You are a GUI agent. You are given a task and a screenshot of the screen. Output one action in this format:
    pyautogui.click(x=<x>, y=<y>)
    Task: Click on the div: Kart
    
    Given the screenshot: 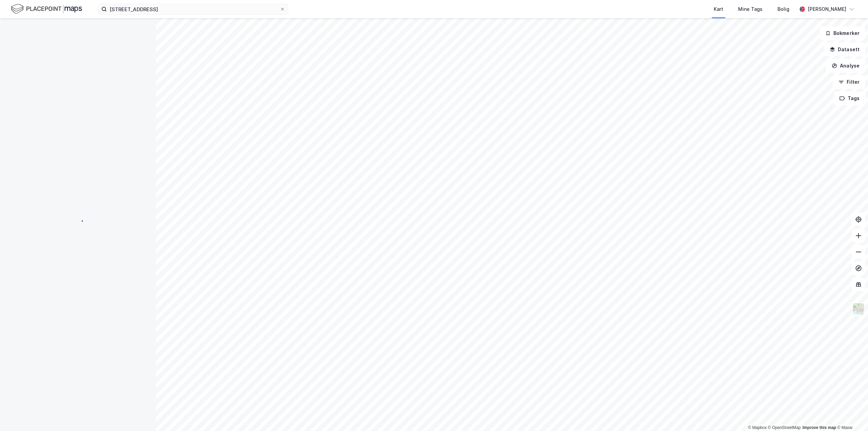 What is the action you would take?
    pyautogui.click(x=719, y=9)
    